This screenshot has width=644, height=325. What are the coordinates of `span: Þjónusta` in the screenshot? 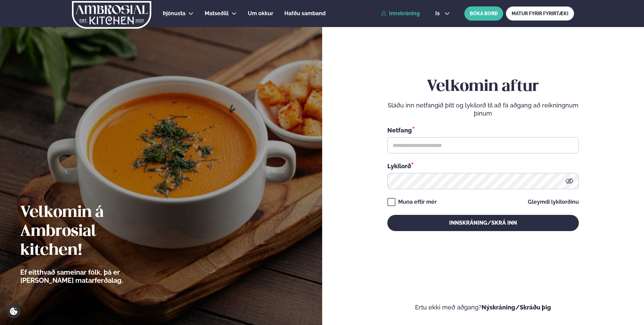 It's located at (174, 13).